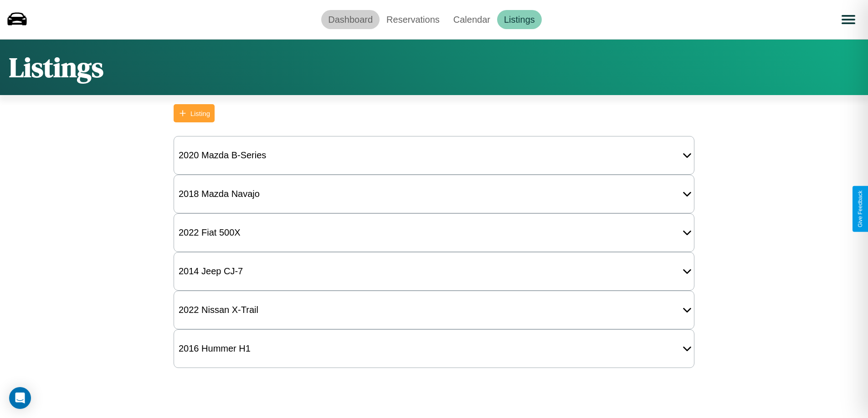  What do you see at coordinates (56, 68) in the screenshot?
I see `h1: Listings` at bounding box center [56, 68].